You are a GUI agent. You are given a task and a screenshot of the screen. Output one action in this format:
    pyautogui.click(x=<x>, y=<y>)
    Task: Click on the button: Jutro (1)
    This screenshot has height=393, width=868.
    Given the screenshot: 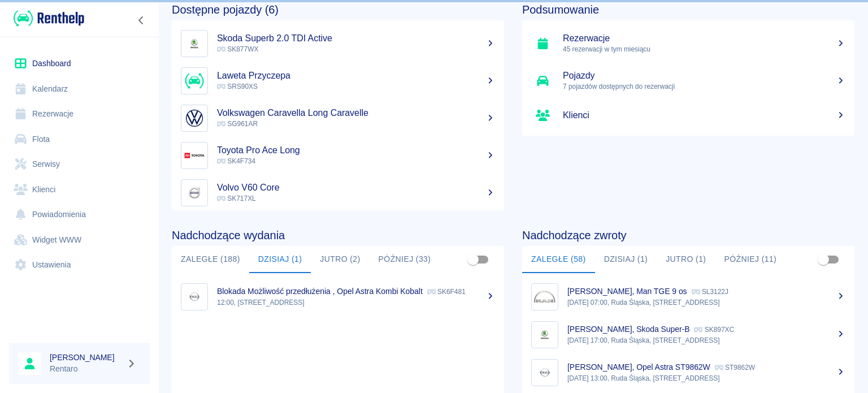 What is the action you would take?
    pyautogui.click(x=686, y=259)
    